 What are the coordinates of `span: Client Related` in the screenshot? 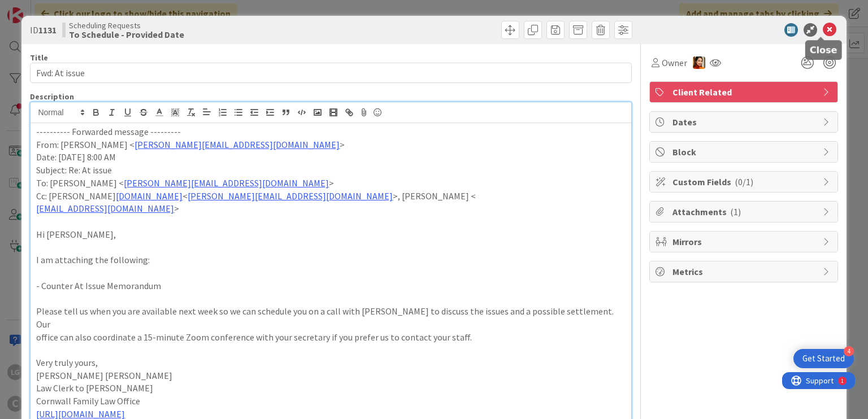 It's located at (745, 92).